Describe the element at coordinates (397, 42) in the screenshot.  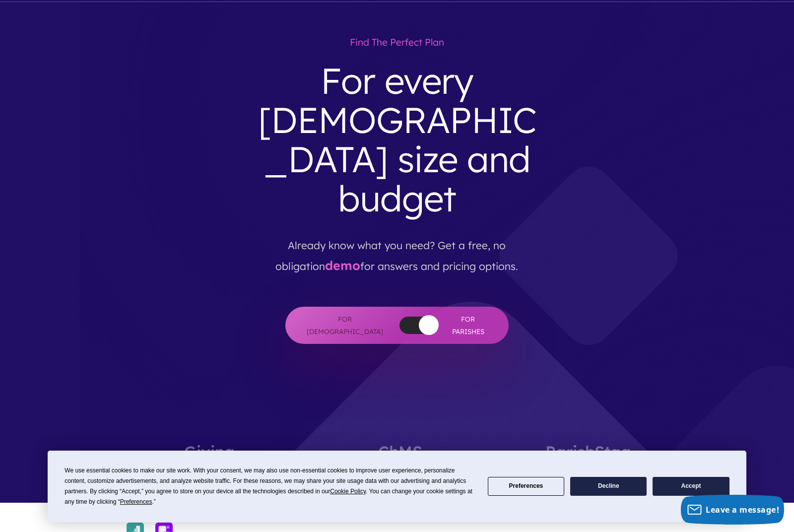
I see `h1: Find the perfect plan` at that location.